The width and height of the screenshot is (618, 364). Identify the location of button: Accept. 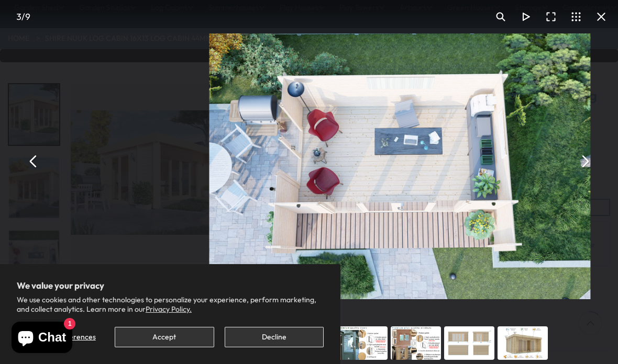
(163, 337).